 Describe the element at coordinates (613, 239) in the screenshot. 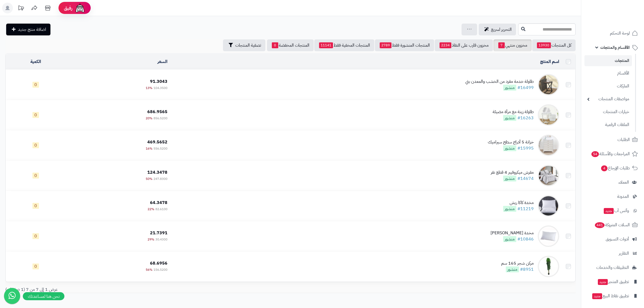

I see `a: أدوات التسويق` at that location.